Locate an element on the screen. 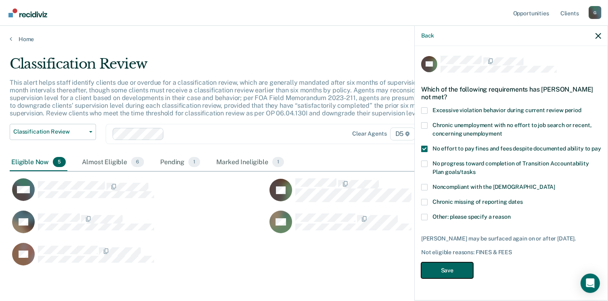 The image size is (608, 301). img: Recidiviz is located at coordinates (28, 13).